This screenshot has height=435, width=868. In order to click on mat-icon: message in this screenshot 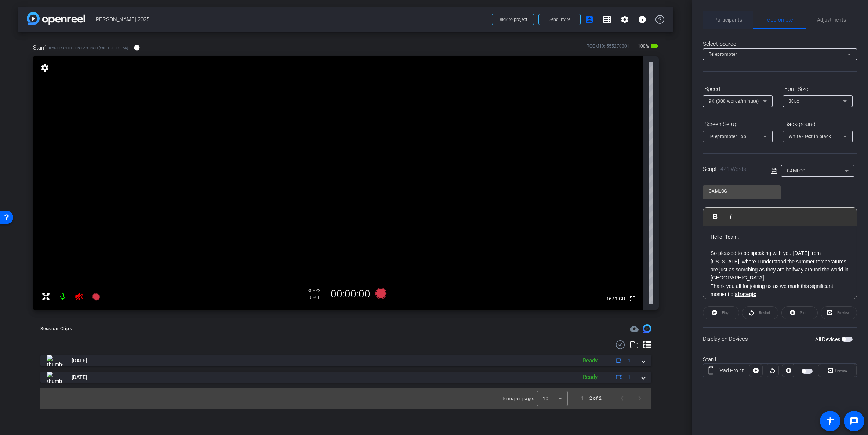, I will do `click(854, 421)`.